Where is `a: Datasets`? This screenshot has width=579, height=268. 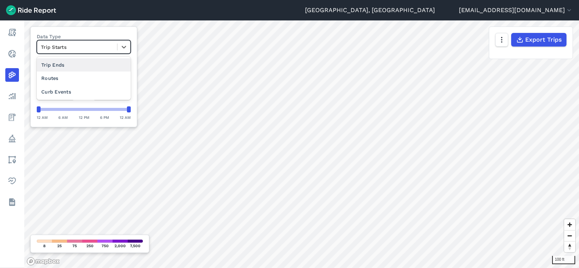 a: Datasets is located at coordinates (12, 202).